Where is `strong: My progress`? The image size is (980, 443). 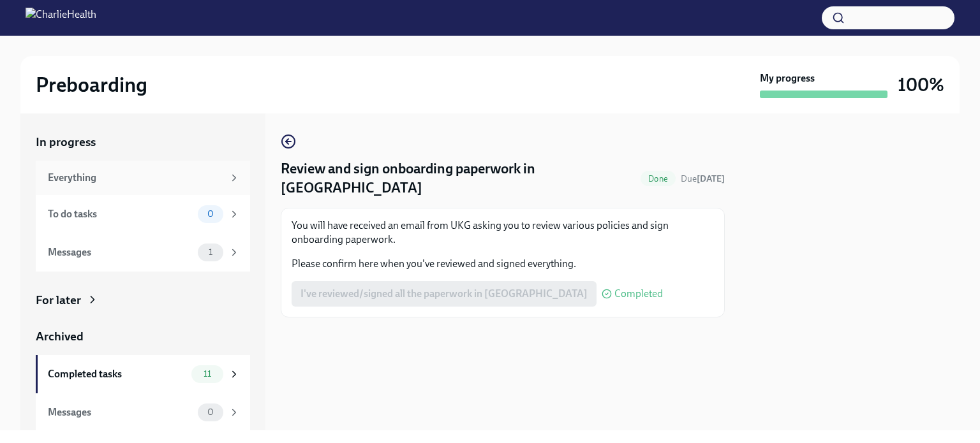
strong: My progress is located at coordinates (788, 79).